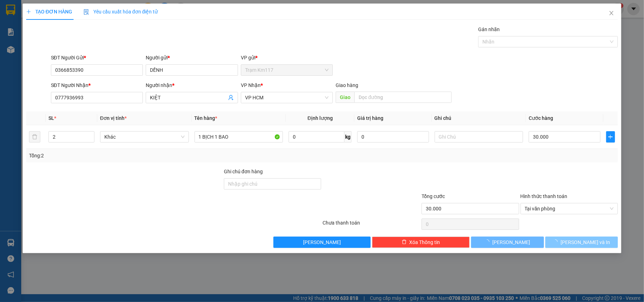  I want to click on div: SĐT Người Nhận, so click(97, 85).